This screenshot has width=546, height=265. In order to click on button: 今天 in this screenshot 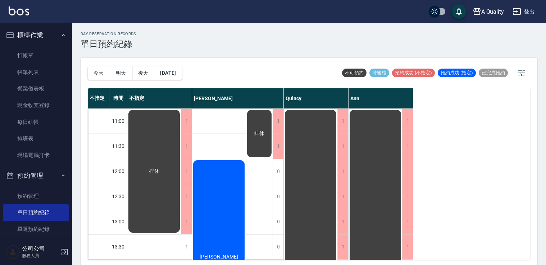, I will do `click(99, 73)`.